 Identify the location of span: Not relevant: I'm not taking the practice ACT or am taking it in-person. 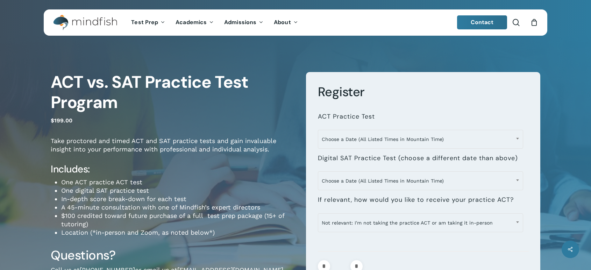
(420, 223).